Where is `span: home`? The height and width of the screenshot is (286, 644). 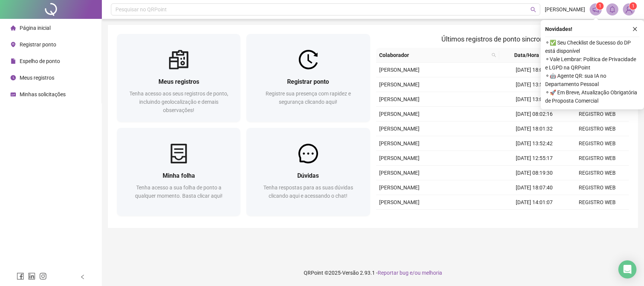
span: home is located at coordinates (13, 28).